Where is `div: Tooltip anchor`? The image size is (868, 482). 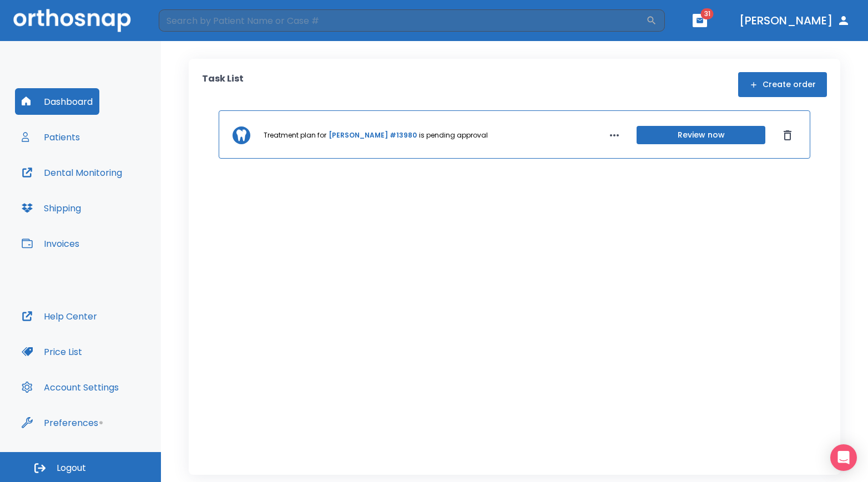
div: Tooltip anchor is located at coordinates (101, 423).